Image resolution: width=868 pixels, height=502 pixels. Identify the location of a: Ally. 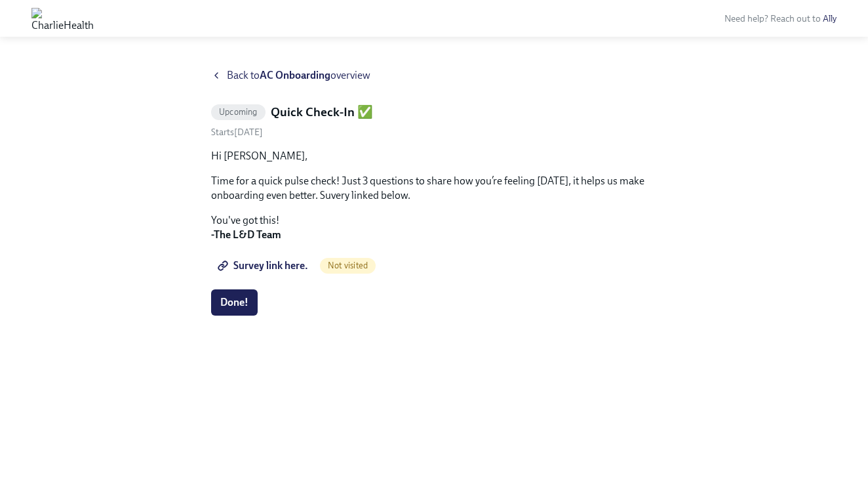
(830, 18).